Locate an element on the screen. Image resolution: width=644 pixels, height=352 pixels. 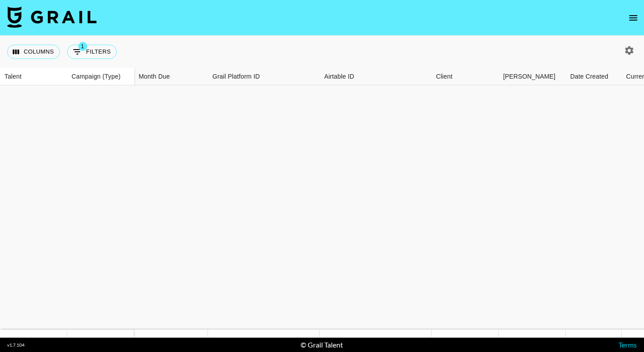
span: 1 is located at coordinates (82, 47).